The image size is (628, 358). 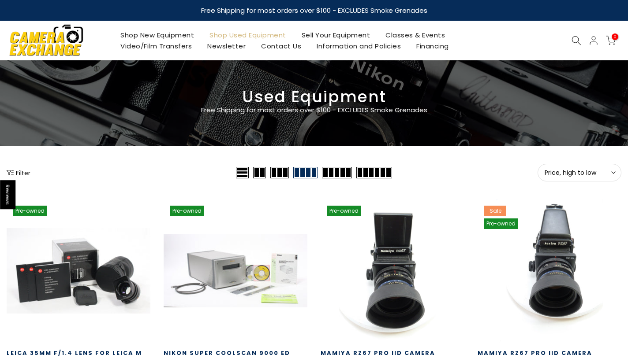 What do you see at coordinates (615, 37) in the screenshot?
I see `span: 0` at bounding box center [615, 37].